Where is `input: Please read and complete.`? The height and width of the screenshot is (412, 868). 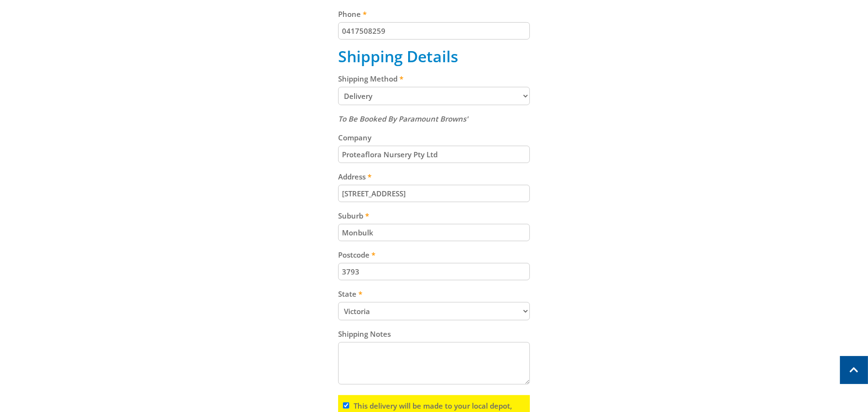 input: Please read and complete. is located at coordinates (346, 406).